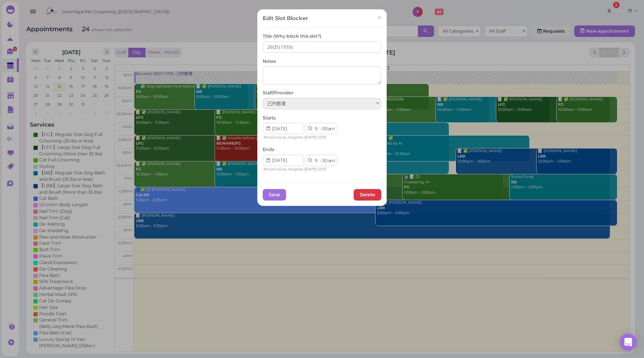 This screenshot has height=358, width=644. I want to click on label: Ends, so click(268, 150).